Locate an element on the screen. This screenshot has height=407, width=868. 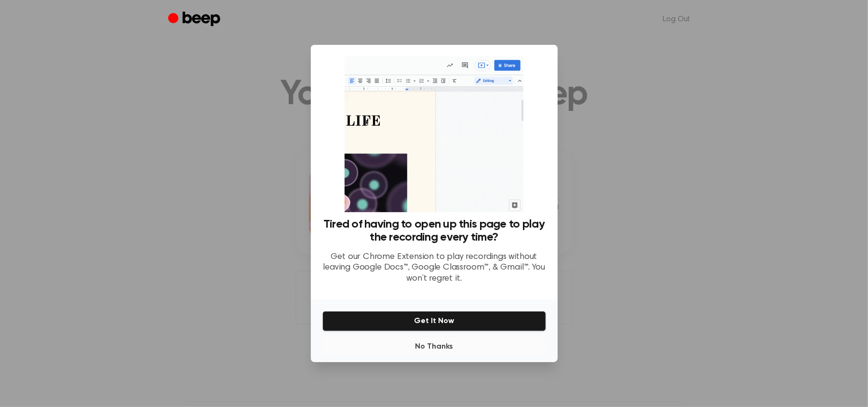
button: No Thanks is located at coordinates (434, 347).